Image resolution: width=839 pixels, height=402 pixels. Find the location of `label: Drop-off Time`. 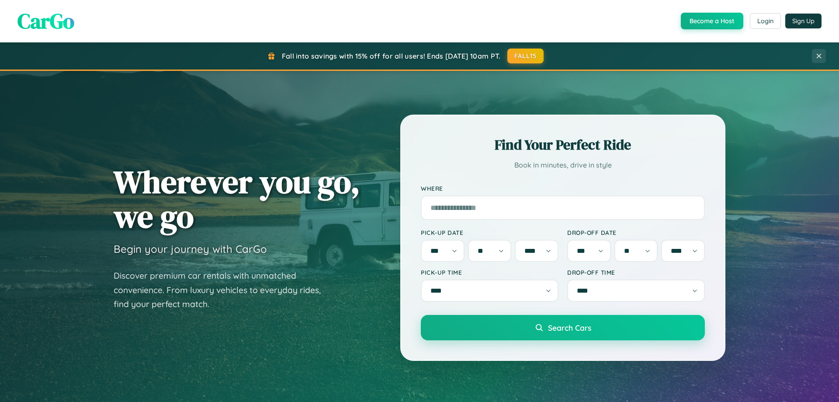

label: Drop-off Time is located at coordinates (636, 272).